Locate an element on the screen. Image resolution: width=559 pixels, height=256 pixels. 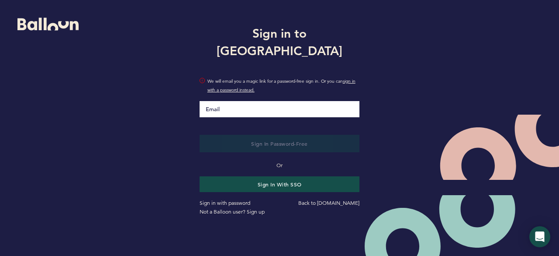
span: Sign in Password-Free is located at coordinates (280, 143).